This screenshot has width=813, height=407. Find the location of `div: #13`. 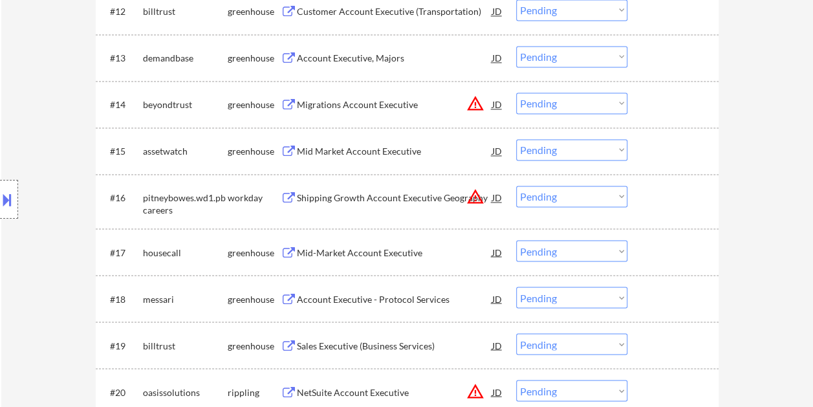

div: #13 is located at coordinates (121, 58).